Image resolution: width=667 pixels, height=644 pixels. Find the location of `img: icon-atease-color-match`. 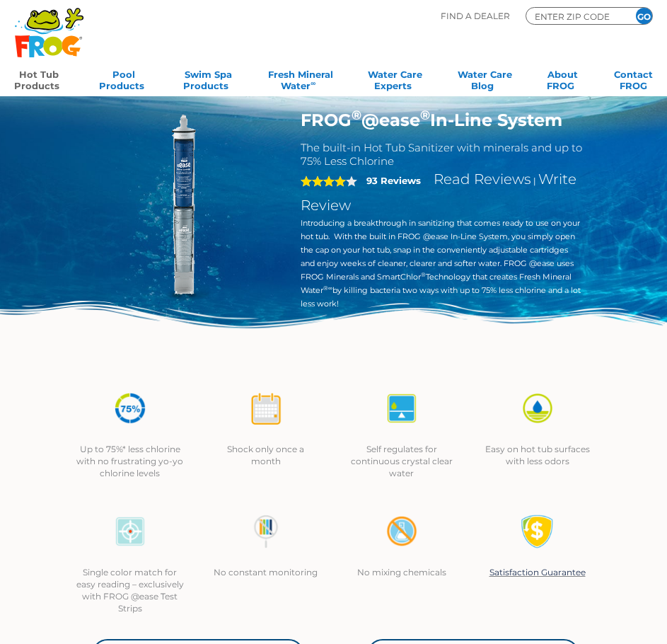

img: icon-atease-color-match is located at coordinates (130, 532).